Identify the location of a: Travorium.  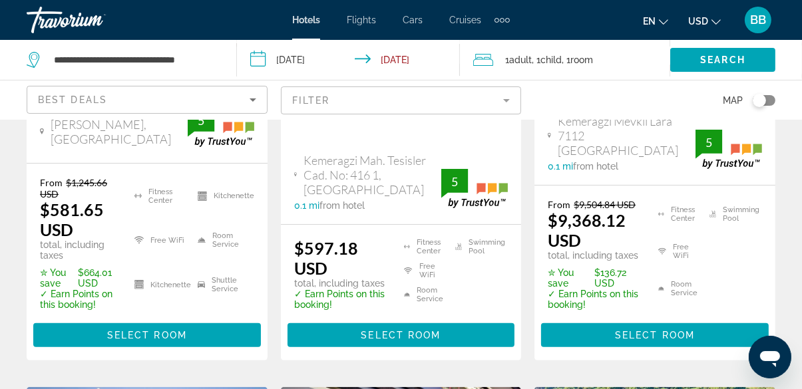
(93, 20).